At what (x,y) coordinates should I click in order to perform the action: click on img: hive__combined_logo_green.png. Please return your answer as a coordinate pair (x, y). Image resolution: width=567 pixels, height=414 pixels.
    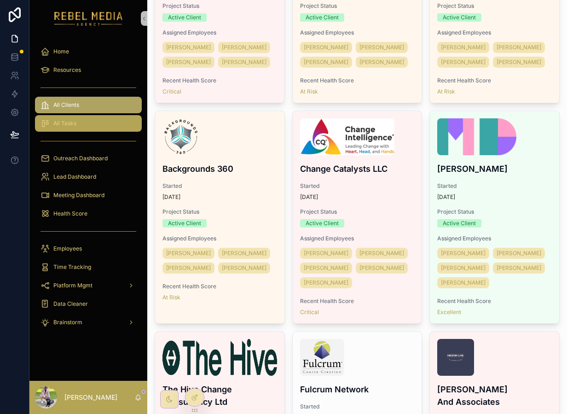
    Looking at the image, I should click on (219, 357).